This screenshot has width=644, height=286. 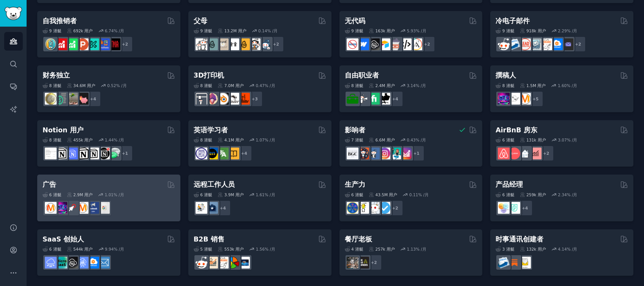 I want to click on font: 544k 用户, so click(x=83, y=249).